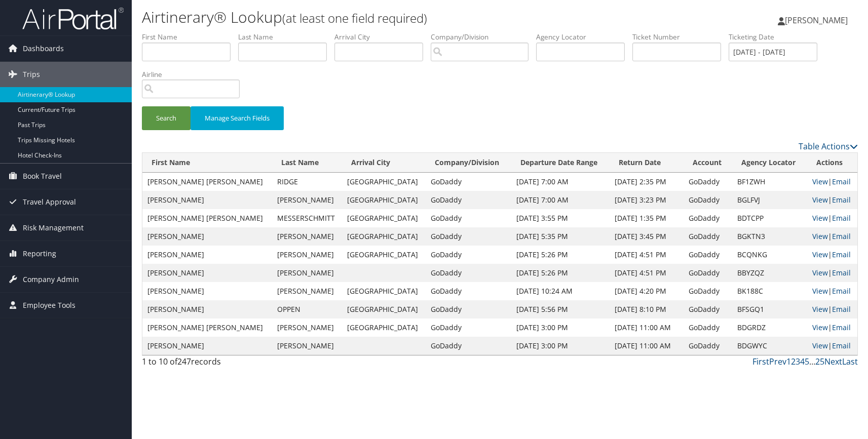 This screenshot has height=439, width=868. Describe the element at coordinates (798, 361) in the screenshot. I see `a: 3` at that location.